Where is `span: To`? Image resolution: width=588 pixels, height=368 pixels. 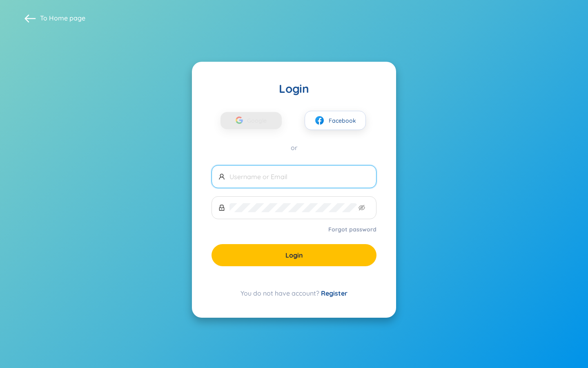
span: To is located at coordinates (63, 18).